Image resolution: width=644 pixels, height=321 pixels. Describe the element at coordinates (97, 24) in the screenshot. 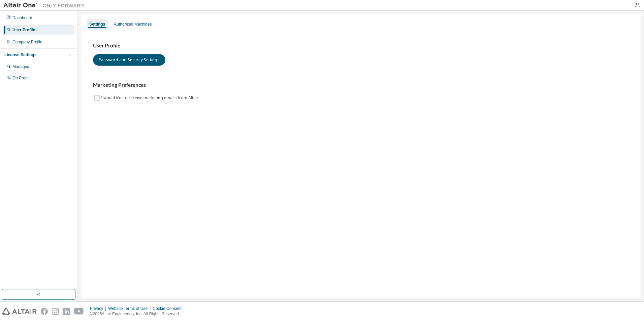

I see `div: Settings` at that location.